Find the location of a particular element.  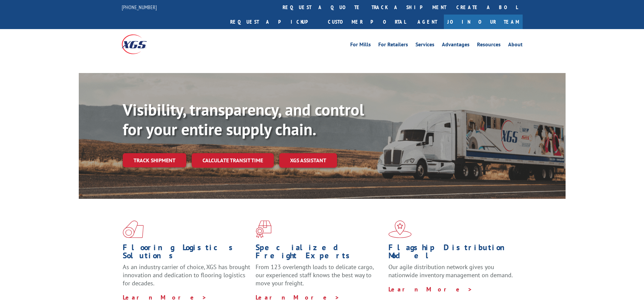

img: xgs-icon-focused-on-flooring-red is located at coordinates (264, 229).